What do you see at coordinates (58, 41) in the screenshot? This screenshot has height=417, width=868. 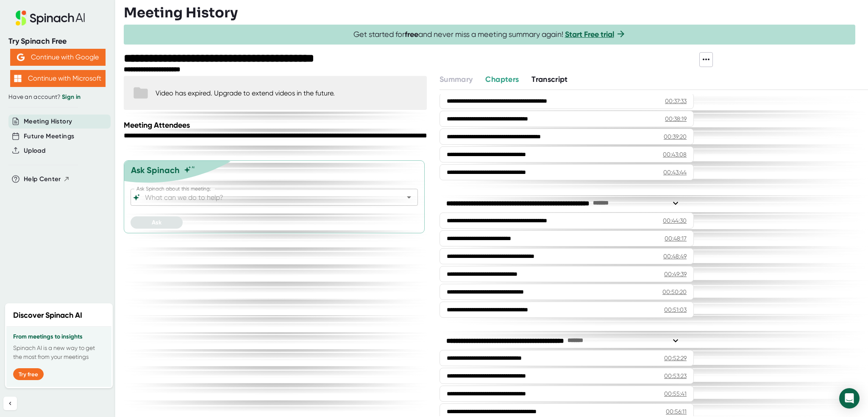 I see `div: Try Spinach Free` at bounding box center [58, 41].